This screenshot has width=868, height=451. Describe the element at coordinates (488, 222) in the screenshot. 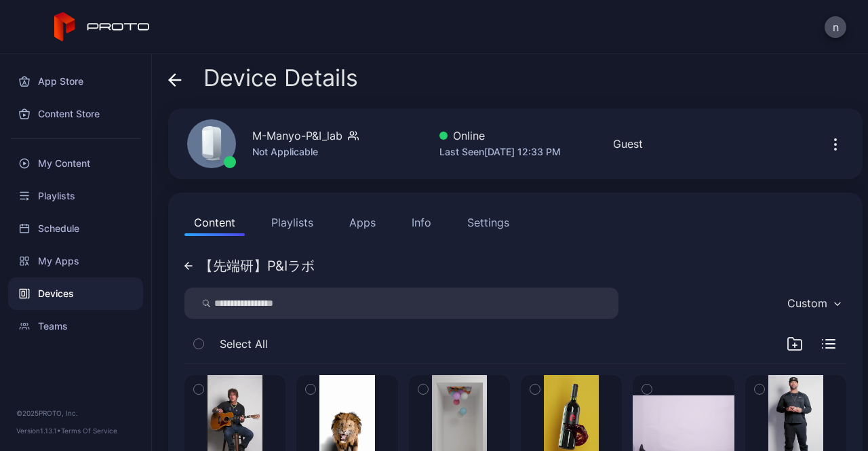

I see `div: Settings` at that location.